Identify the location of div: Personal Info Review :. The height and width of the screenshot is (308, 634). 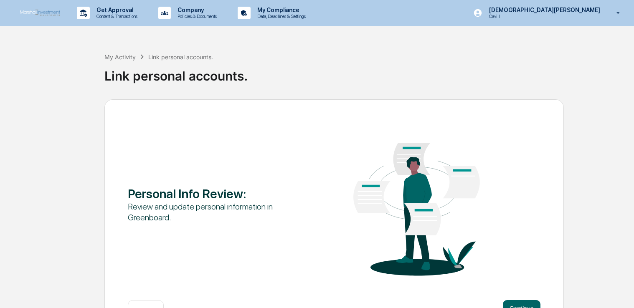
(210, 194).